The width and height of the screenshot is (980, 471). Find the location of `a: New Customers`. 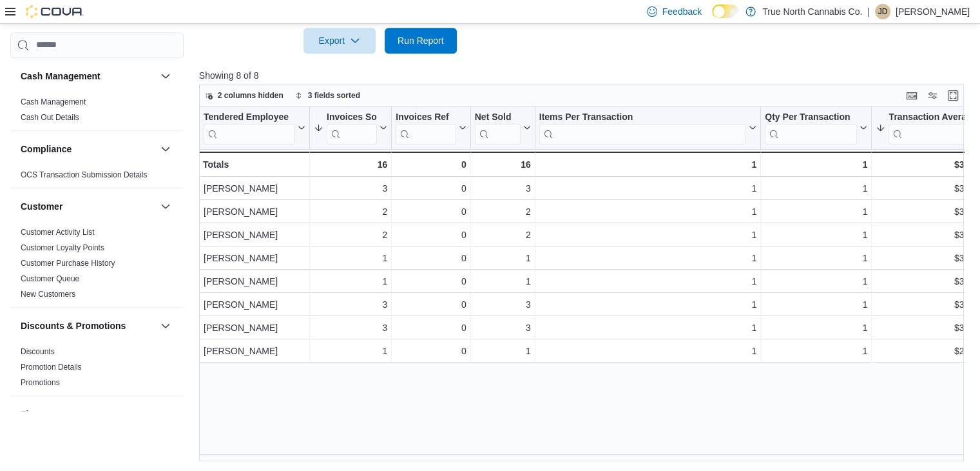

a: New Customers is located at coordinates (48, 294).